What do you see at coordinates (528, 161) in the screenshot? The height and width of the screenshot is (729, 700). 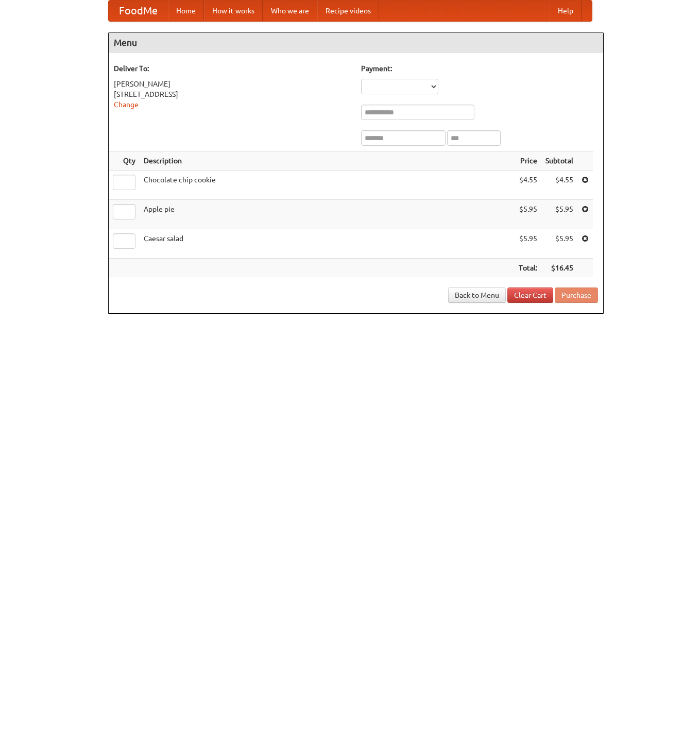 I see `th: Price` at bounding box center [528, 161].